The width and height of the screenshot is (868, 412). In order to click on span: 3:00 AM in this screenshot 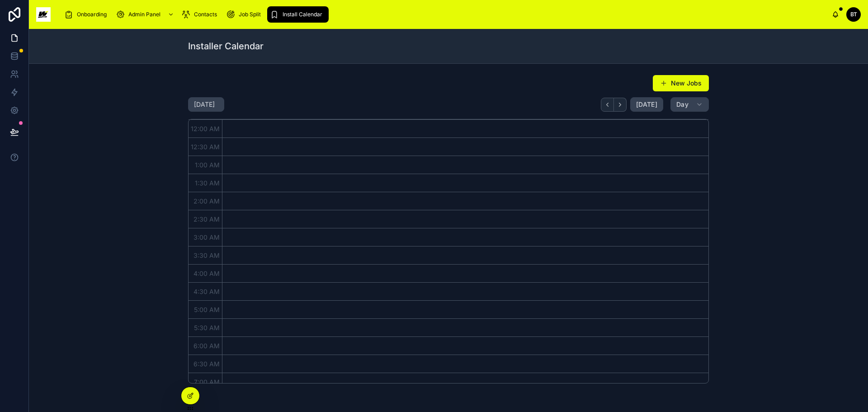, I will do `click(206, 237)`.